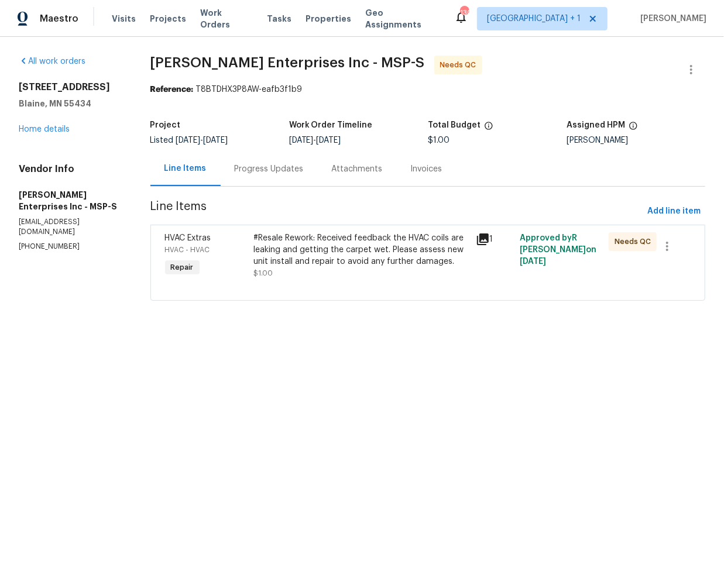 The height and width of the screenshot is (588, 724). Describe the element at coordinates (182, 267) in the screenshot. I see `span: Repair` at that location.